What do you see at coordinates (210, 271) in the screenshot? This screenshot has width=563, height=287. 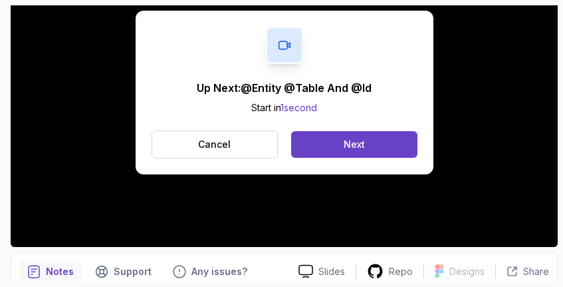 I see `button: Feedback button` at bounding box center [210, 271].